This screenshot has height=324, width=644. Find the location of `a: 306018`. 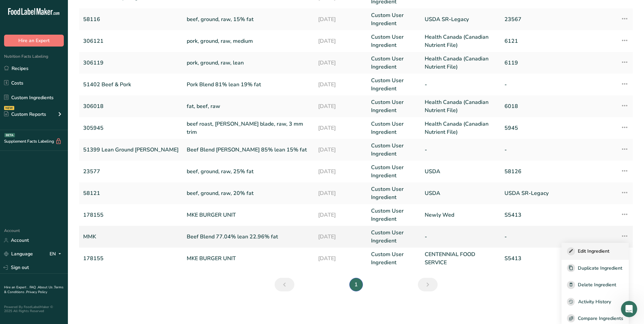

a: 306018 is located at coordinates (131, 106).